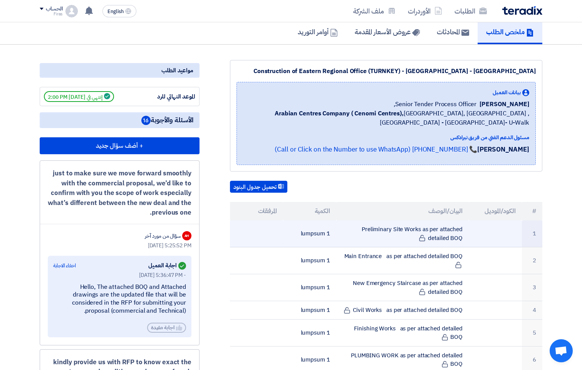 The height and width of the screenshot is (370, 582). I want to click on span: بيانات العميل, so click(506, 92).